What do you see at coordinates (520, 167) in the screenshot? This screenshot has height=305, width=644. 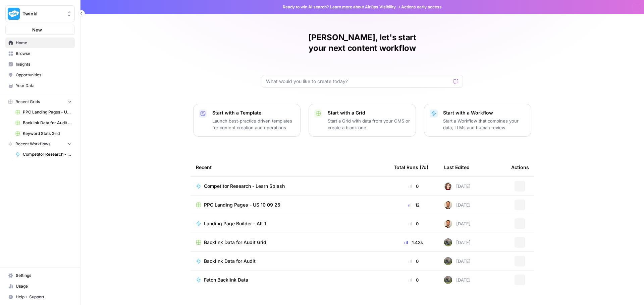 I see `div: Actions` at bounding box center [520, 167].